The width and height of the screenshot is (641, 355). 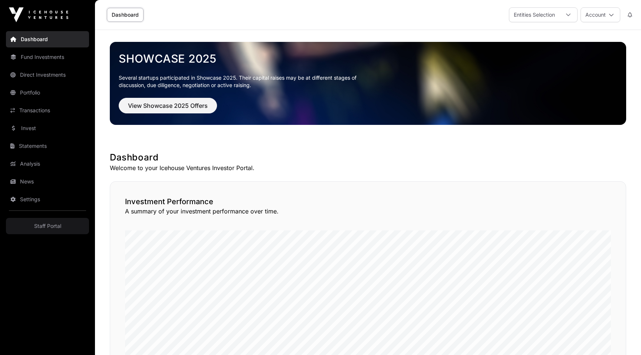 I want to click on button: Account, so click(x=600, y=15).